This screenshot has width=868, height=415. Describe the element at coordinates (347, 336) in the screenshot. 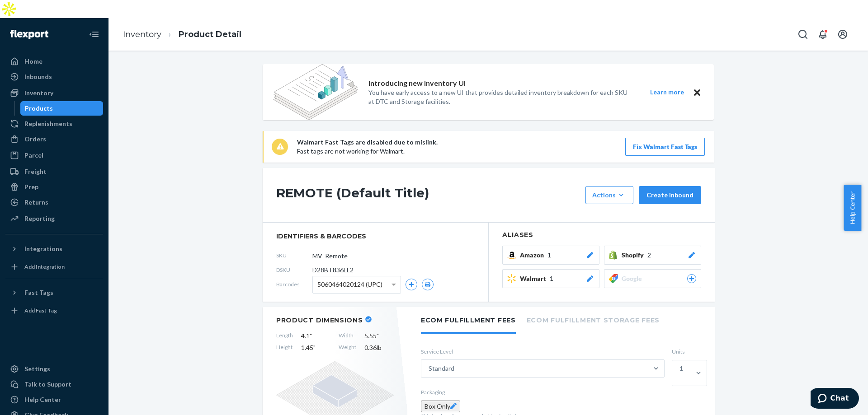

I see `span: Width` at that location.